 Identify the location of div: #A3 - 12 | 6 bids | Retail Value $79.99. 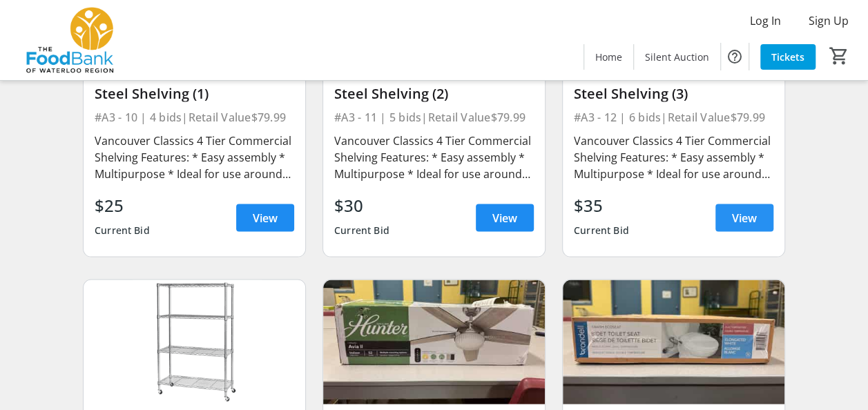
(674, 118).